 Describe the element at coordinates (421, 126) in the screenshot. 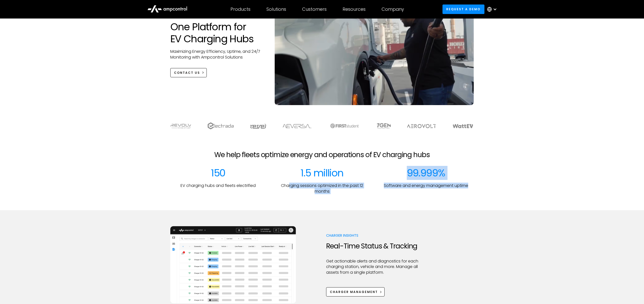

I see `img: Aerovolt Logo` at that location.